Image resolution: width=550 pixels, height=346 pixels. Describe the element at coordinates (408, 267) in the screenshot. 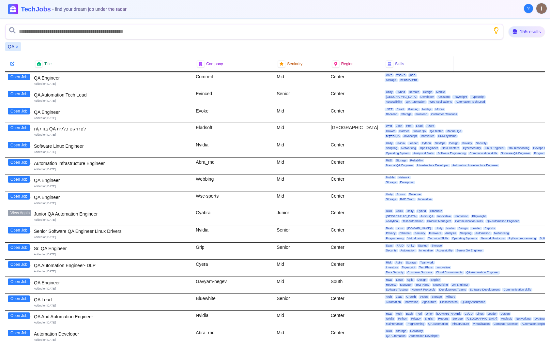

I see `span: Typescript` at that location.